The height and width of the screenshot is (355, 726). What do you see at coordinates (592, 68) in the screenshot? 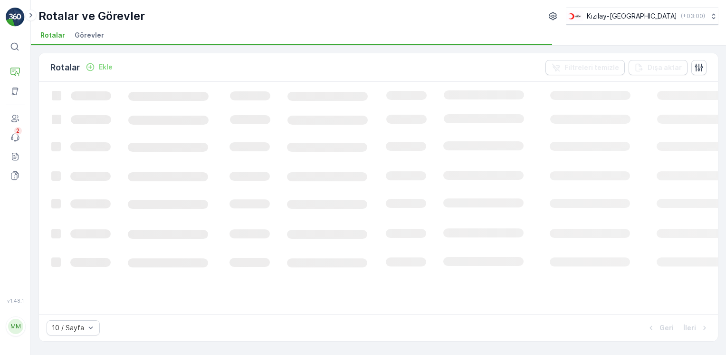
I see `p: Filtreleri temizle` at bounding box center [592, 68].